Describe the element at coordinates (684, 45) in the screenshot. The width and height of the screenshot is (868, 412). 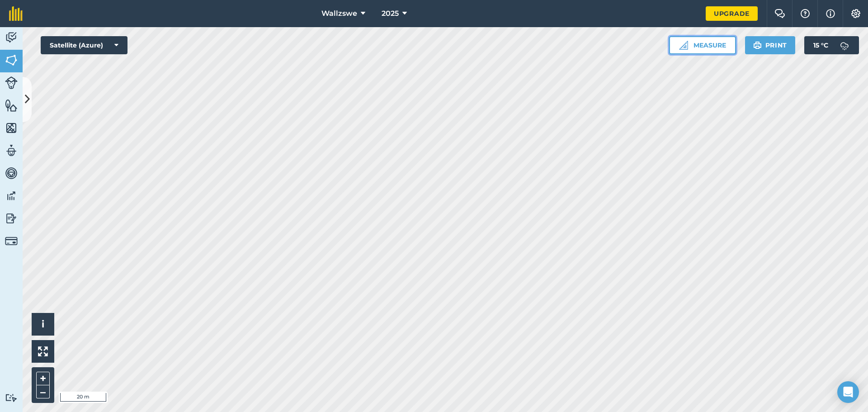
I see `img: Ruler icon` at that location.